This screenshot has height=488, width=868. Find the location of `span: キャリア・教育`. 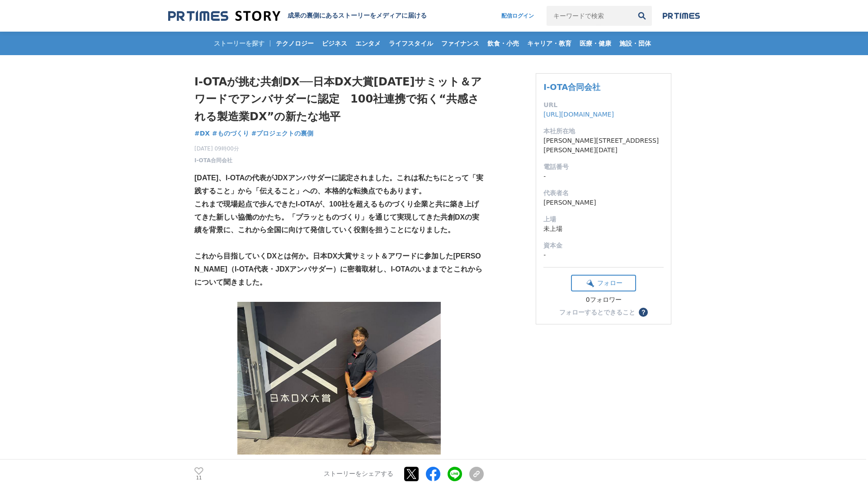

span: キャリア・教育 is located at coordinates (549, 43).